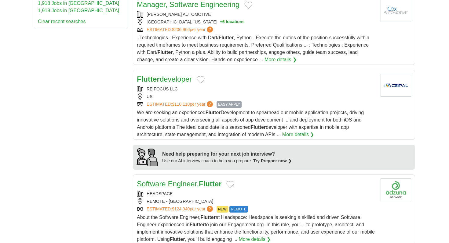 The image size is (449, 243). Describe the element at coordinates (238, 210) in the screenshot. I see `span: REMOTE` at that location.